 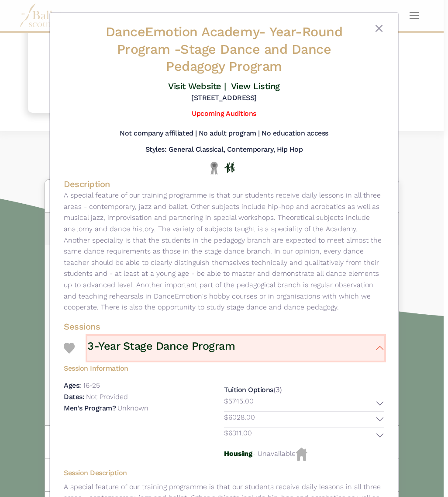 What do you see at coordinates (304, 403) in the screenshot?
I see `button: $5745.00` at bounding box center [304, 403].